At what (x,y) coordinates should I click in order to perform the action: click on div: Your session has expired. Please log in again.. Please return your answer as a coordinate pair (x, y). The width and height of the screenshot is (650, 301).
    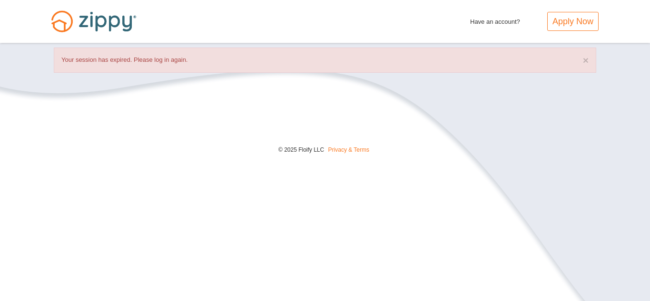
    Looking at the image, I should click on (325, 60).